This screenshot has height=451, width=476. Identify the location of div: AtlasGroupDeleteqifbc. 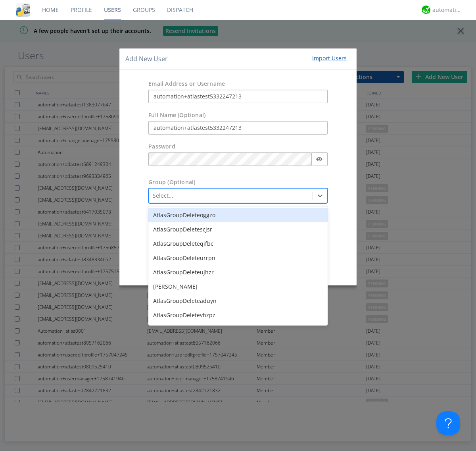
(238, 244).